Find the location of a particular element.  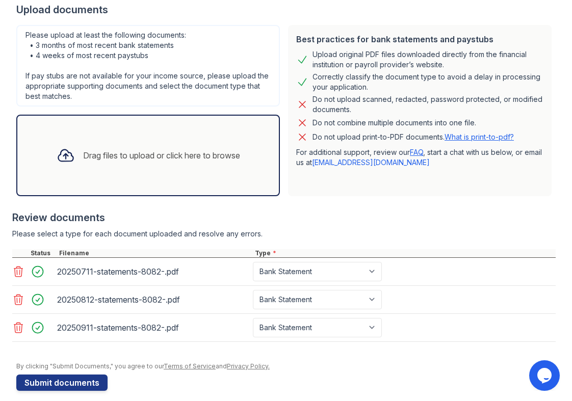

div: Please select a type for each document uploaded and resolve any errors. is located at coordinates (284, 234).